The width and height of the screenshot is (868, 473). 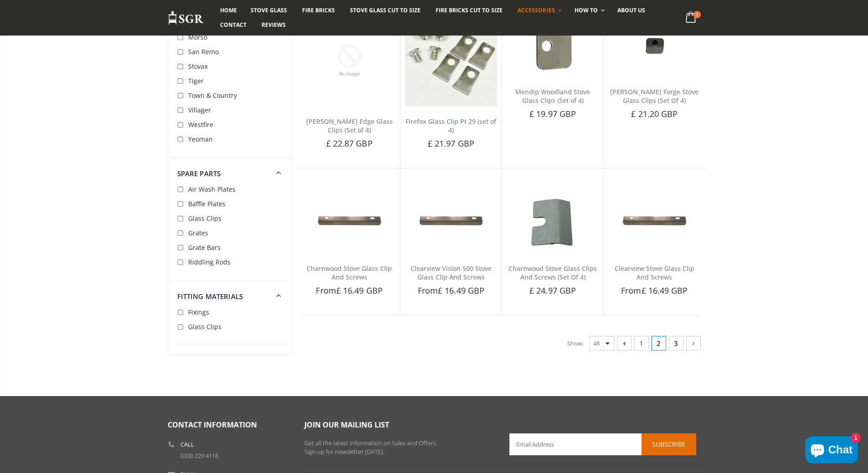 What do you see at coordinates (553, 290) in the screenshot?
I see `span: £ 24.97 GBP` at bounding box center [553, 290].